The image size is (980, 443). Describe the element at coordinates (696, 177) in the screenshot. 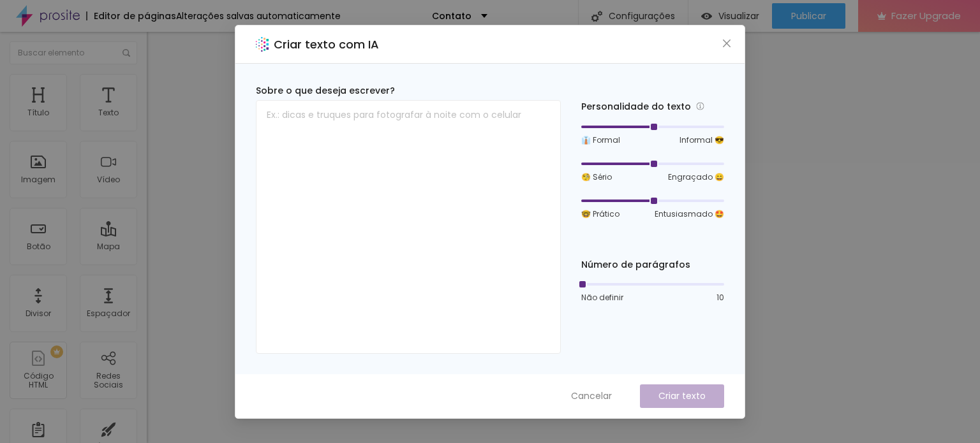

I see `span: Engraçado 😄` at that location.